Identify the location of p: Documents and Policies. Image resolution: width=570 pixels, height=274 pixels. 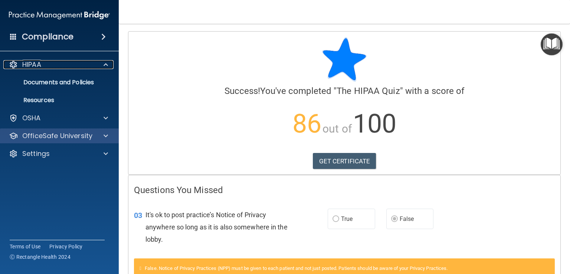
(55, 82).